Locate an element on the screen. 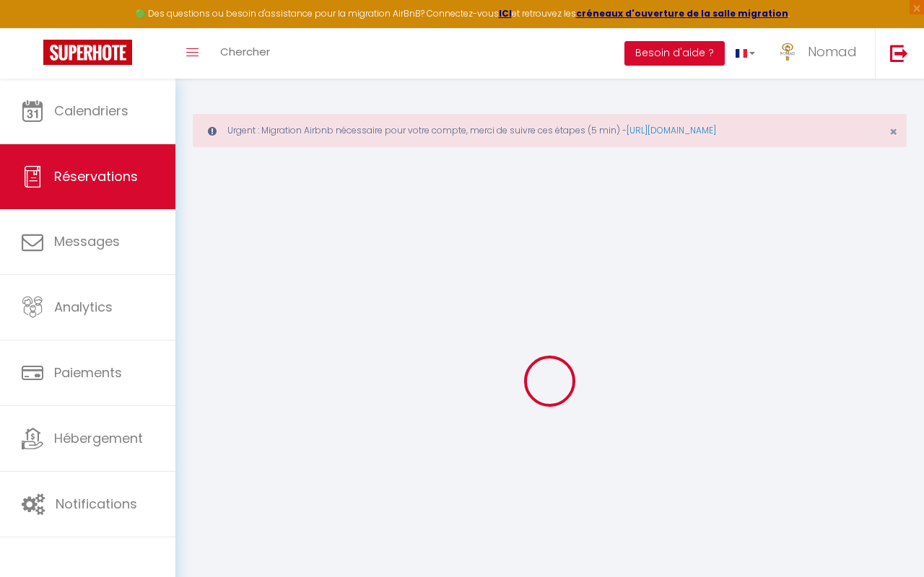 This screenshot has width=924, height=577. span: Réservations is located at coordinates (96, 176).